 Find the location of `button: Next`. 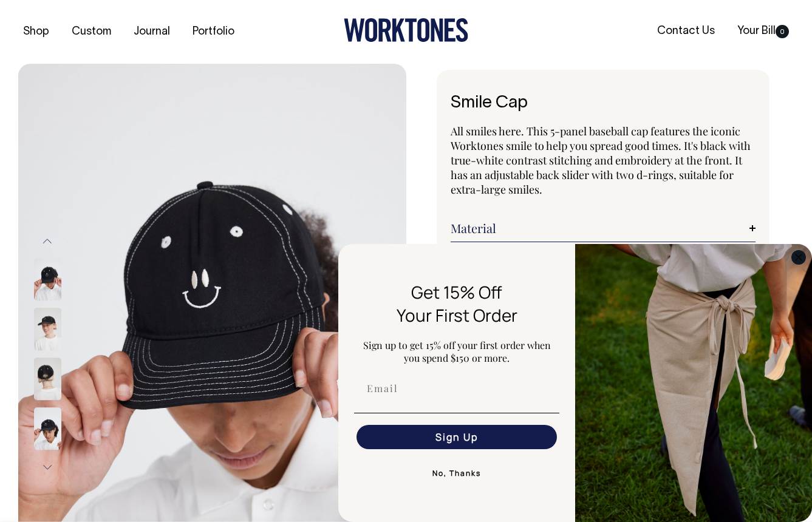

button: Next is located at coordinates (47, 468).